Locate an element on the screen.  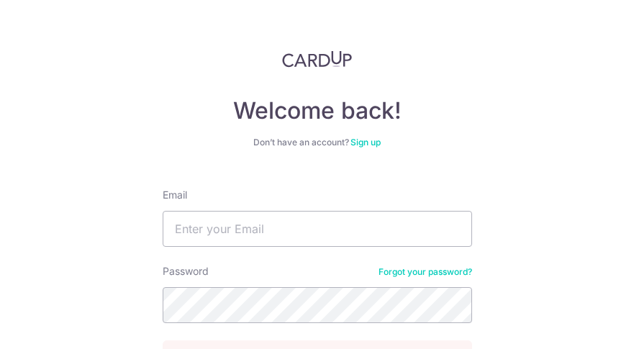
input: Enter your Email is located at coordinates (317, 229).